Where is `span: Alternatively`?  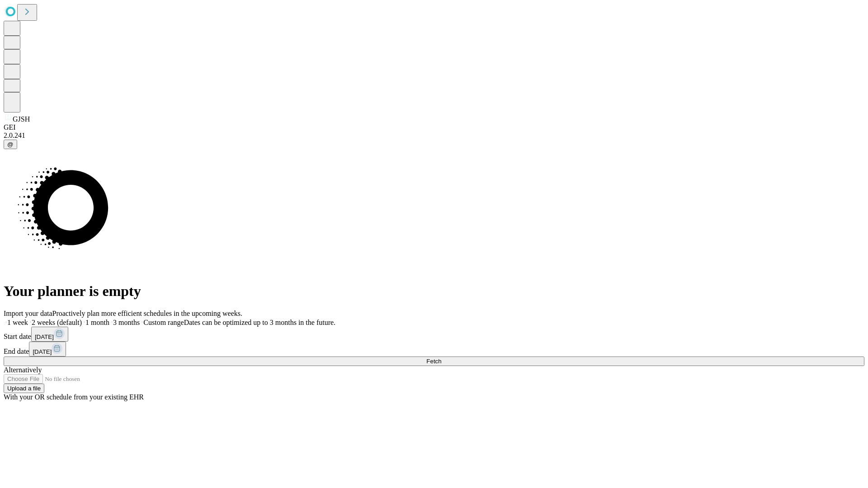 span: Alternatively is located at coordinates (23, 370).